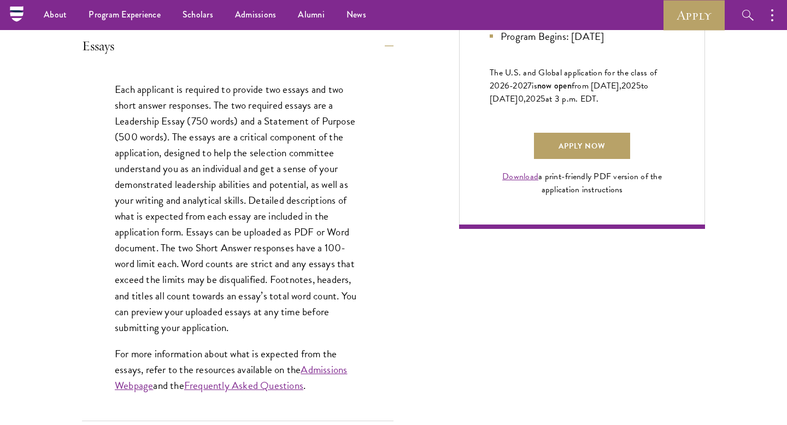  Describe the element at coordinates (244, 385) in the screenshot. I see `a: Frequently Asked Questions` at that location.